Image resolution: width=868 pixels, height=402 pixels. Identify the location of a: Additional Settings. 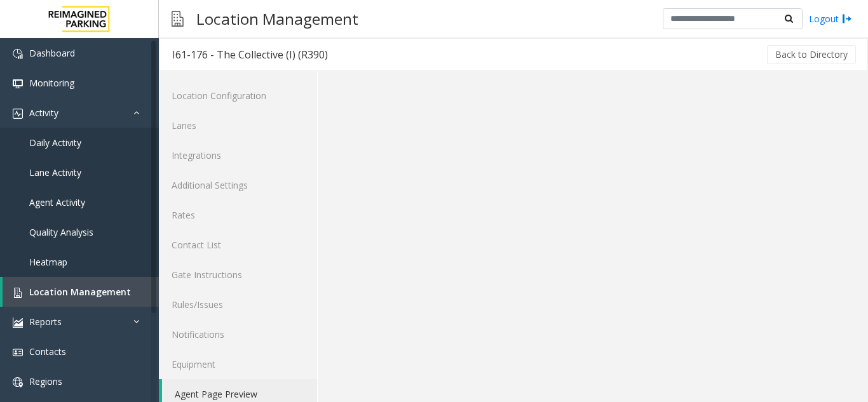
(237, 185).